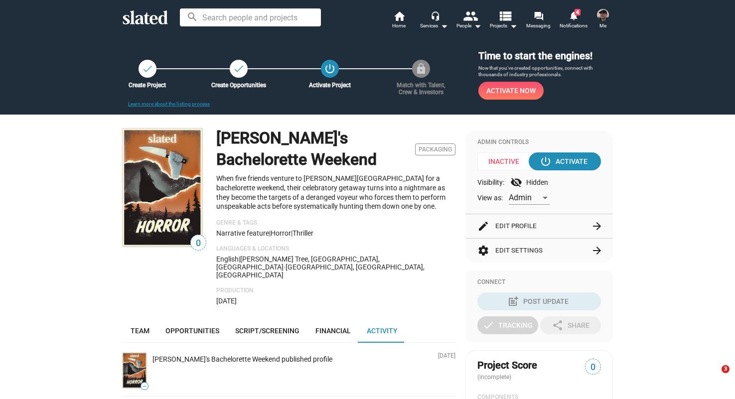  Describe the element at coordinates (538, 26) in the screenshot. I see `span: Messaging` at that location.